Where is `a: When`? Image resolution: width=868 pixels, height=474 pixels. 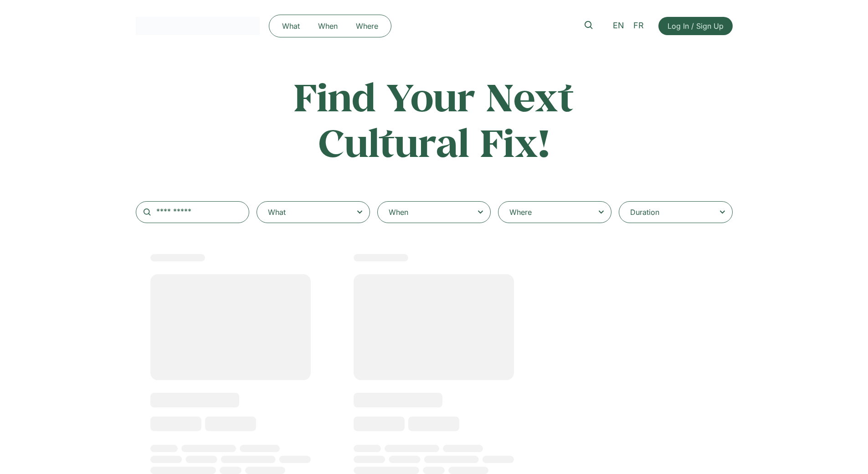 a: When is located at coordinates (328, 26).